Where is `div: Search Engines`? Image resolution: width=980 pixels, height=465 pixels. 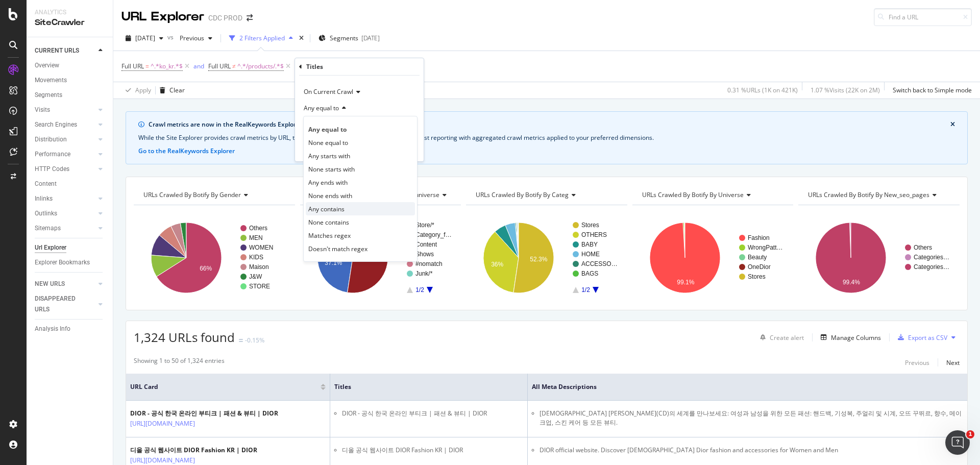
div: Search Engines is located at coordinates (56, 125).